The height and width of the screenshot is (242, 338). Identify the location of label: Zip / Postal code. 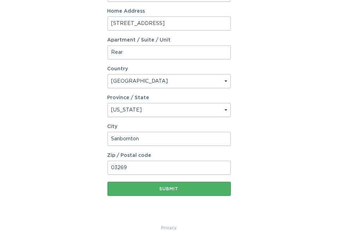
(169, 156).